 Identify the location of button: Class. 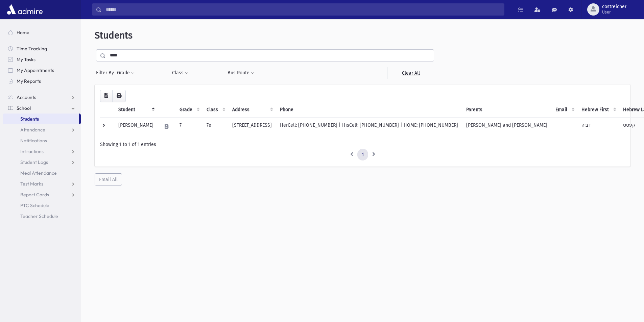
(180, 73).